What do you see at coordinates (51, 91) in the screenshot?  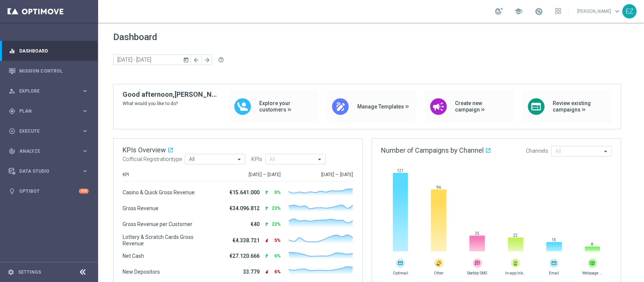 I see `span: Explore` at bounding box center [51, 91].